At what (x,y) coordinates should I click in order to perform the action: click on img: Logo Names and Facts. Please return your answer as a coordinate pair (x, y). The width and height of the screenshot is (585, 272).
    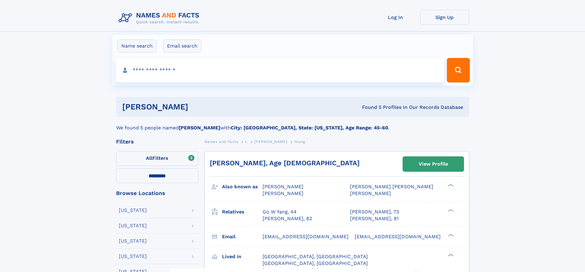
    Looking at the image, I should click on (160, 18).